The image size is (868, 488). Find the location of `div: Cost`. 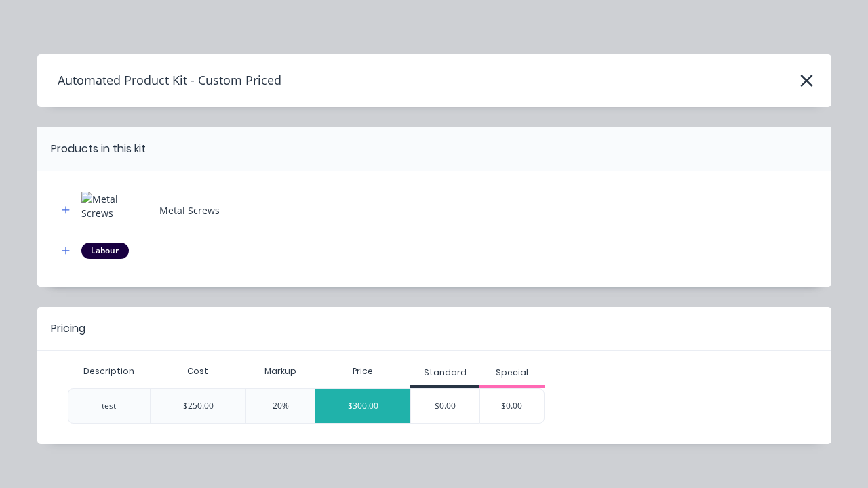

div: Cost is located at coordinates (197, 372).